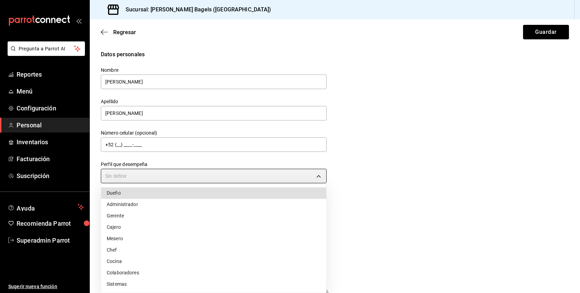  Describe the element at coordinates (214, 250) in the screenshot. I see `li: Chef` at that location.